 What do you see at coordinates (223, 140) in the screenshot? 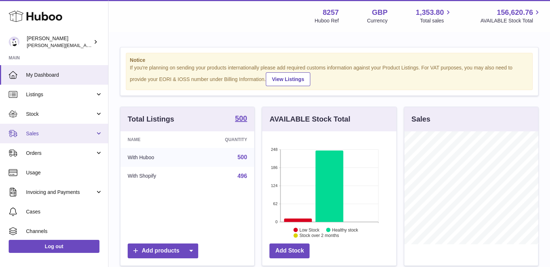
I see `th: Quantity` at bounding box center [223, 140].